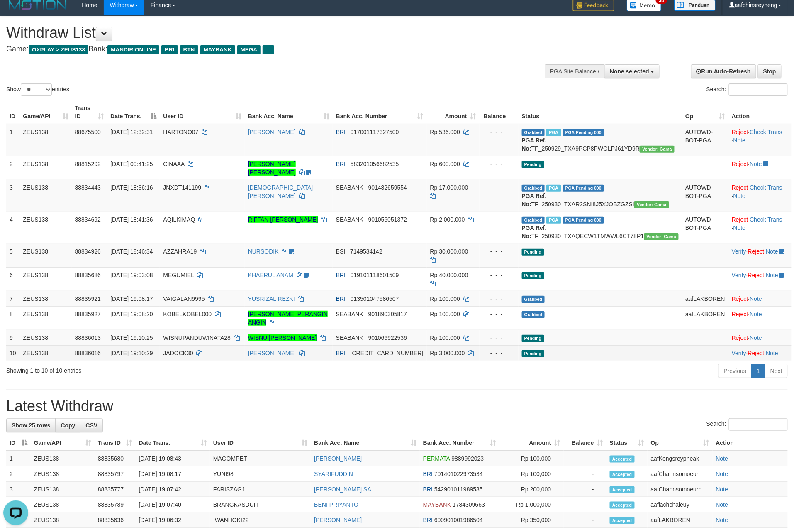  What do you see at coordinates (178, 353) in the screenshot?
I see `span: JADOCK30` at bounding box center [178, 353].